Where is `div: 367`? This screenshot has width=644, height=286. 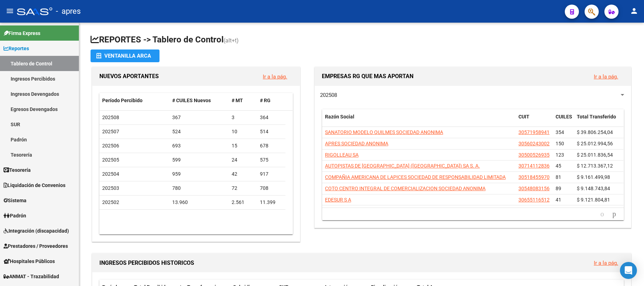
div: 367 is located at coordinates (199, 117).